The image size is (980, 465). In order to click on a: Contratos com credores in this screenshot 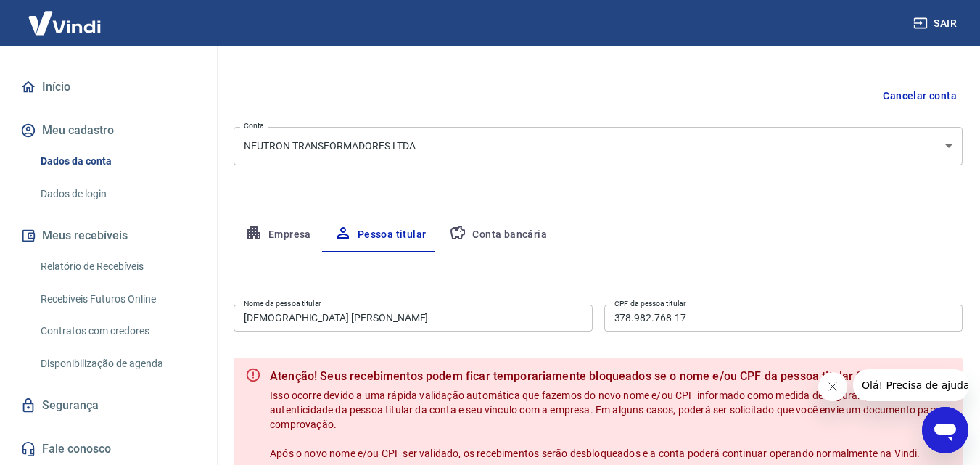, I will do `click(117, 331)`.